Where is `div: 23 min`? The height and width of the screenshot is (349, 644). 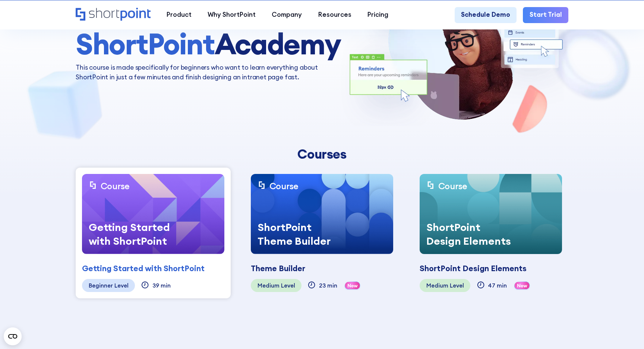
div: 23 min is located at coordinates (328, 285).